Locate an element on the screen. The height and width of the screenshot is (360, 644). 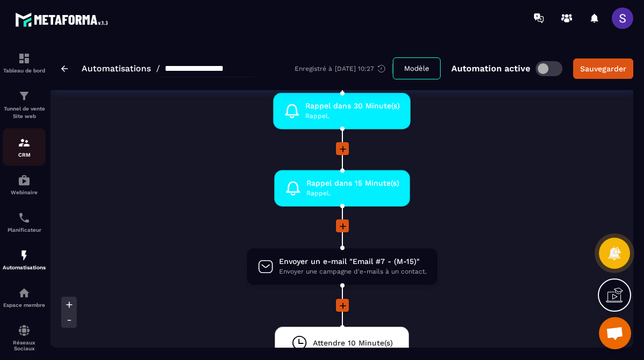
a: automationsautomationsWebinaire is located at coordinates (24, 185).